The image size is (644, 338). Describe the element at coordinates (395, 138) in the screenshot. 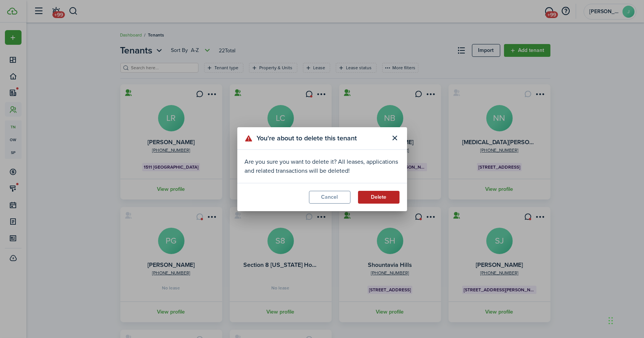

I see `button: Close modal` at that location.